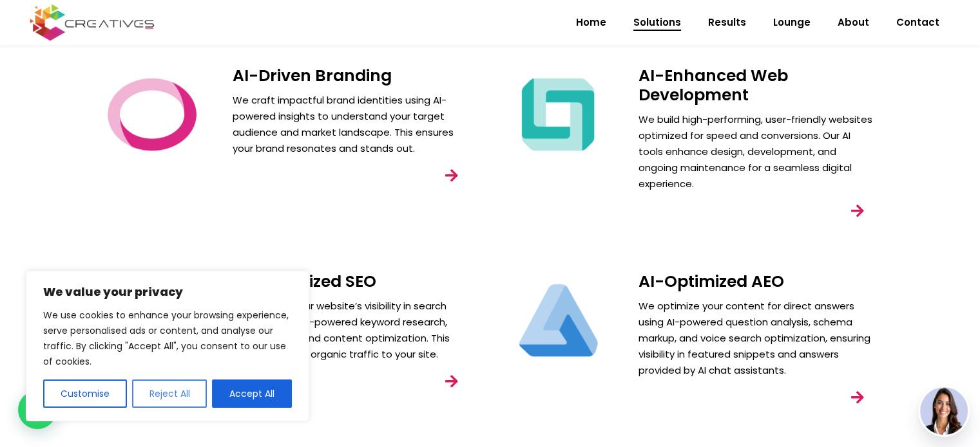 This screenshot has width=980, height=447. I want to click on button: Customise, so click(85, 394).